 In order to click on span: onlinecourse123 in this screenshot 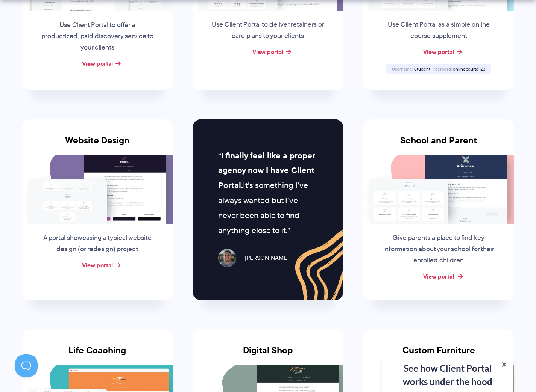, I will do `click(469, 69)`.